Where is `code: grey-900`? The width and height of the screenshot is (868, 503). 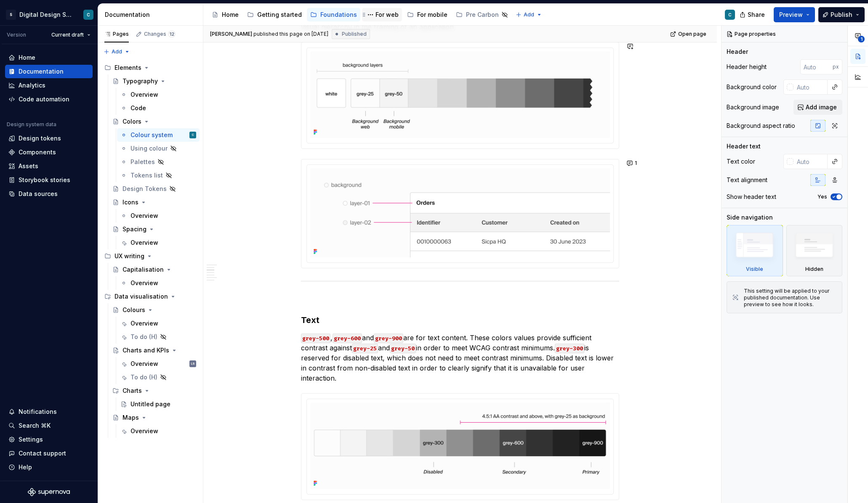
code: grey-900 is located at coordinates (389, 338).